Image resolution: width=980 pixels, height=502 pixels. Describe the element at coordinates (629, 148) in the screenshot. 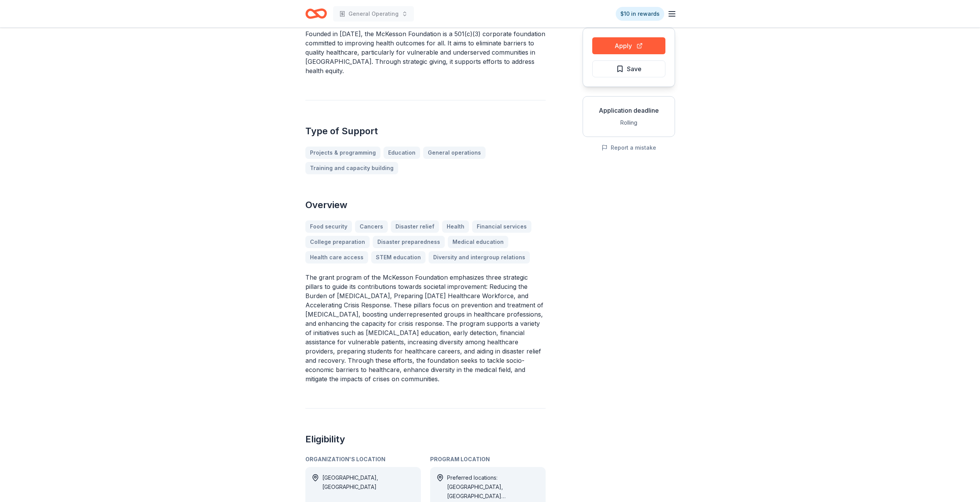

I see `button: Report a mistake` at that location.